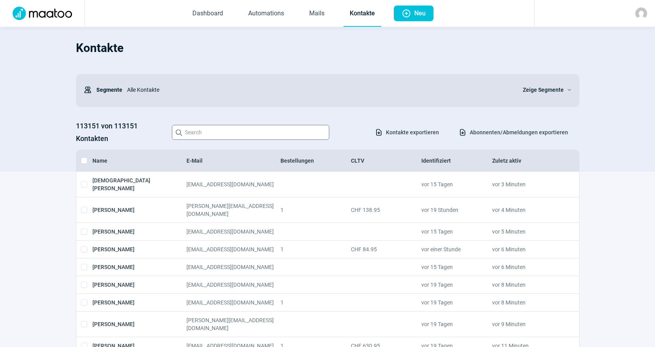 This screenshot has height=347, width=655. I want to click on div: vor einer Stunde, so click(457, 249).